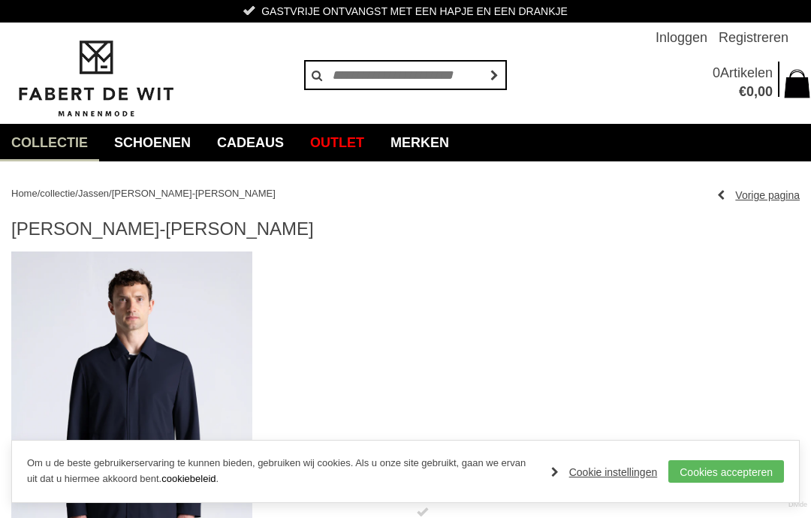 This screenshot has height=518, width=811. I want to click on a: collectie, so click(57, 193).